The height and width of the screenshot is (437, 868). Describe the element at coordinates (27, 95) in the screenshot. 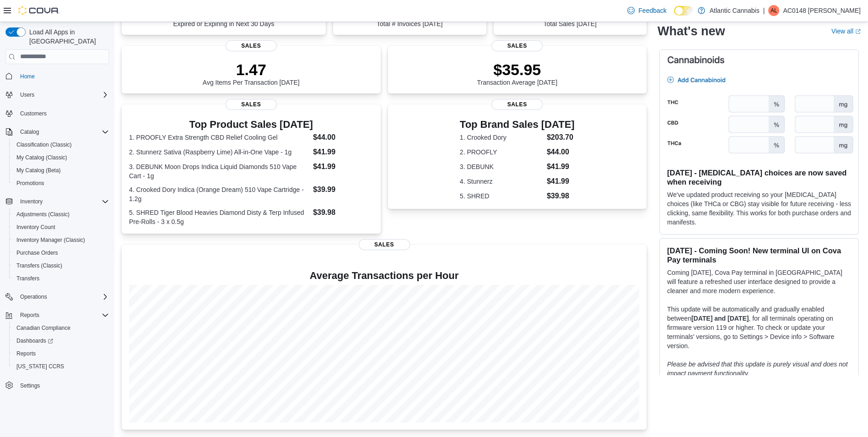

I see `span: Users` at that location.